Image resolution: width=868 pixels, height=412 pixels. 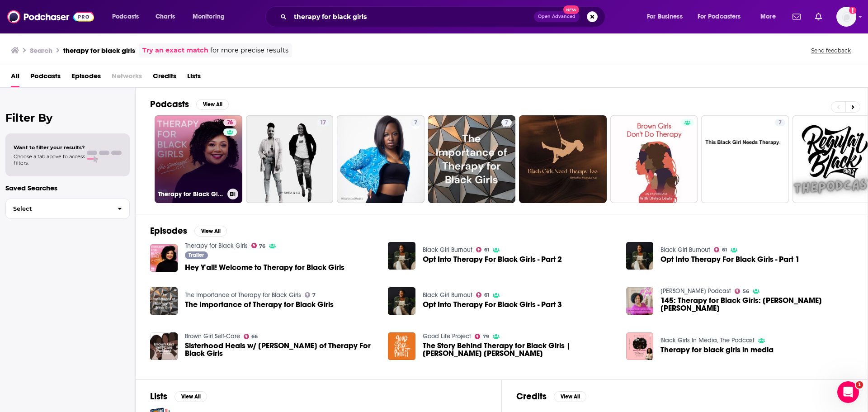 I want to click on span: 66, so click(x=255, y=337).